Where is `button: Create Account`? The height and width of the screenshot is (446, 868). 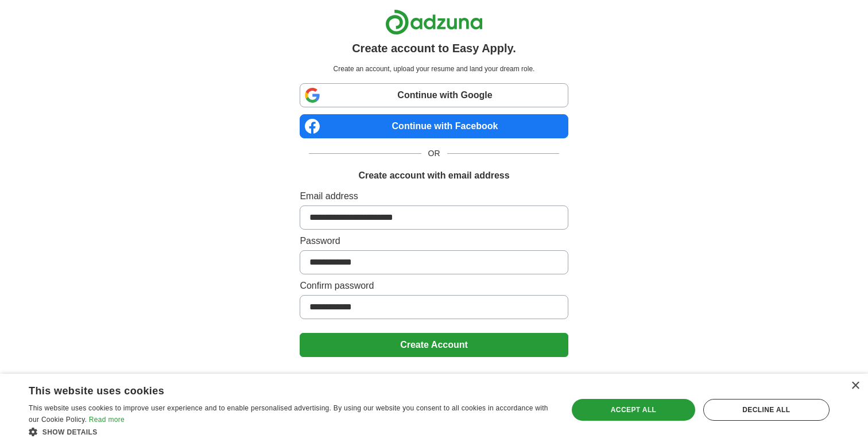
button: Create Account is located at coordinates (434, 345).